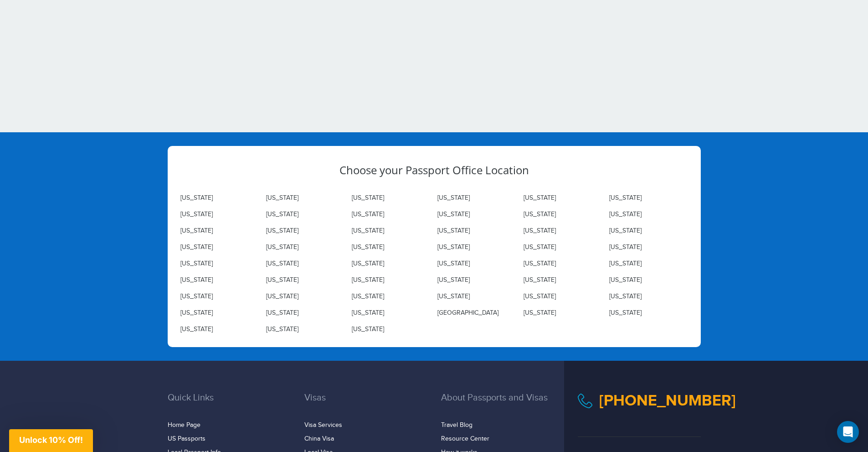  I want to click on div: Open Intercom Messenger, so click(848, 431).